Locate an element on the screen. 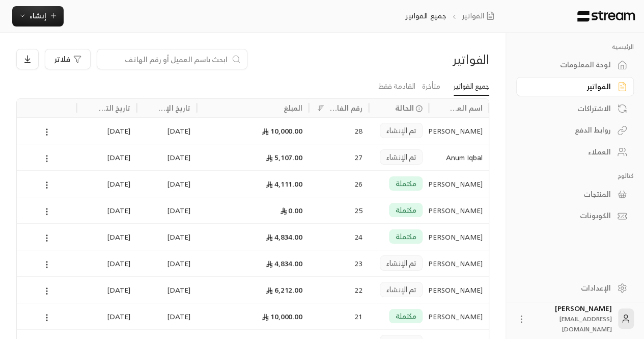  div: اسم العميل is located at coordinates (465, 108).